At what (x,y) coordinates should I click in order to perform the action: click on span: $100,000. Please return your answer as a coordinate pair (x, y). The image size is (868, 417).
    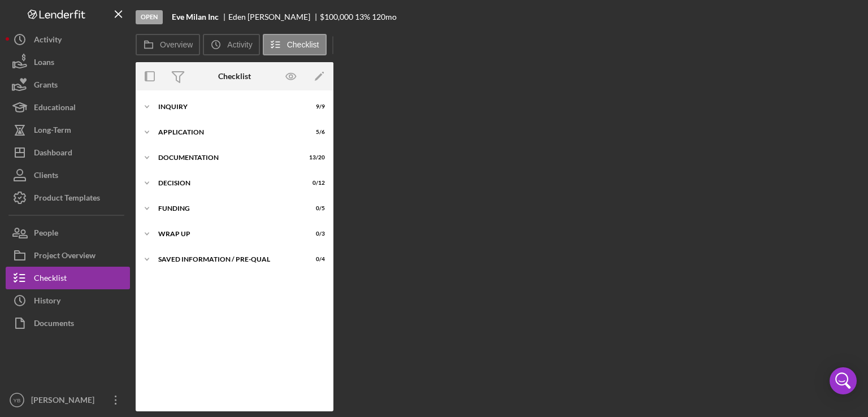
    Looking at the image, I should click on (336, 16).